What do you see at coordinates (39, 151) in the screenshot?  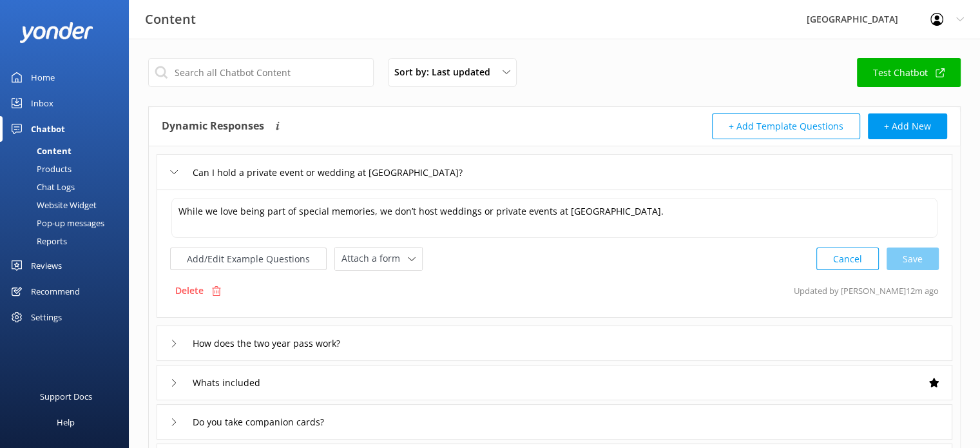 I see `div: Content` at bounding box center [39, 151].